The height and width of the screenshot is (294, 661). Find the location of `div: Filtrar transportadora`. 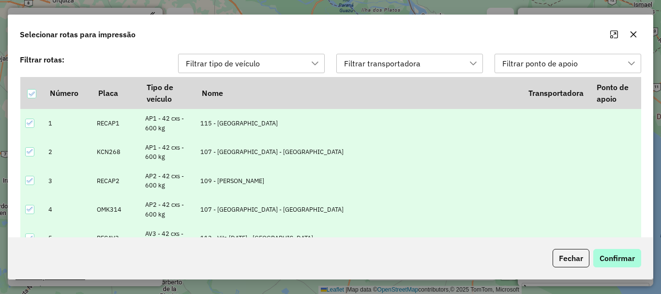

div: Filtrar transportadora is located at coordinates (382, 63).